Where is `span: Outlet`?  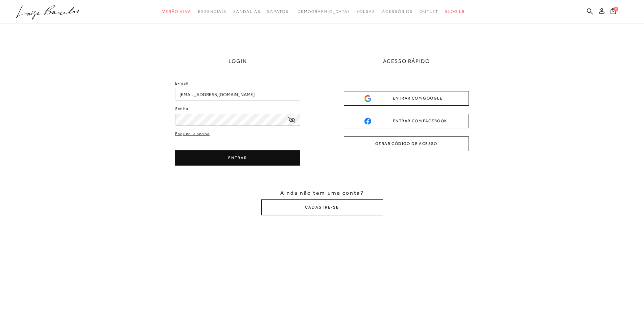 span: Outlet is located at coordinates (429, 11).